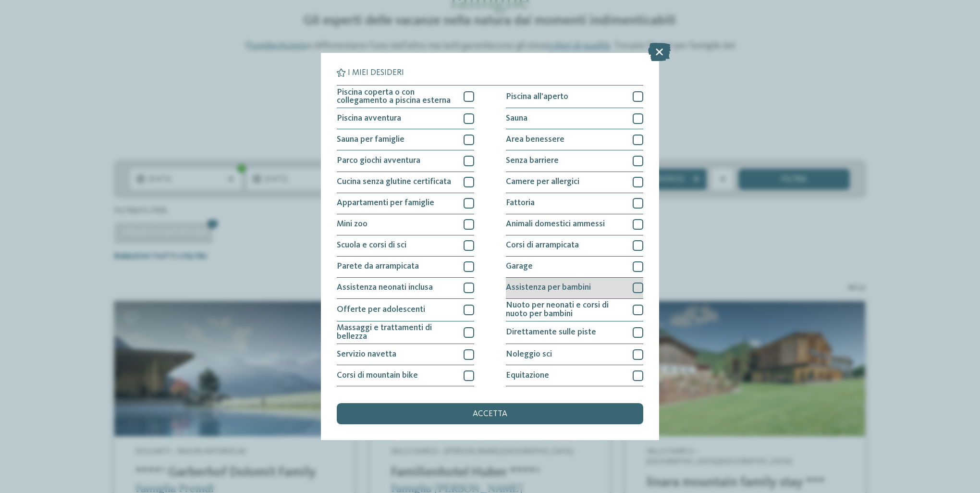  What do you see at coordinates (352, 225) in the screenshot?
I see `span: Mini zoo` at bounding box center [352, 225].